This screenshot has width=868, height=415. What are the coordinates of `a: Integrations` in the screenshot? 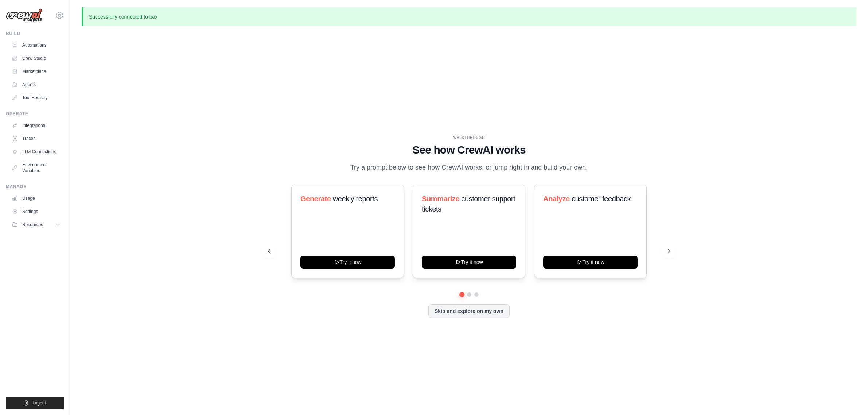 It's located at (36, 126).